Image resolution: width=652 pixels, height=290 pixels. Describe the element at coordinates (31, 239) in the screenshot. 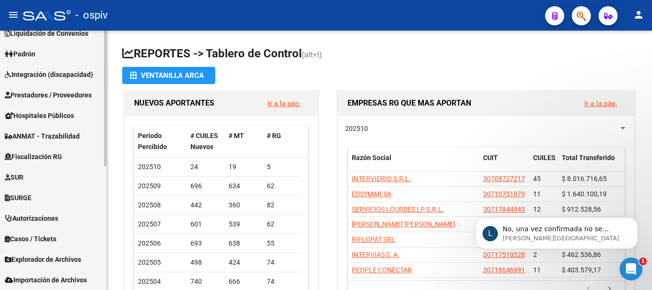

I see `span: Casos / Tickets` at that location.